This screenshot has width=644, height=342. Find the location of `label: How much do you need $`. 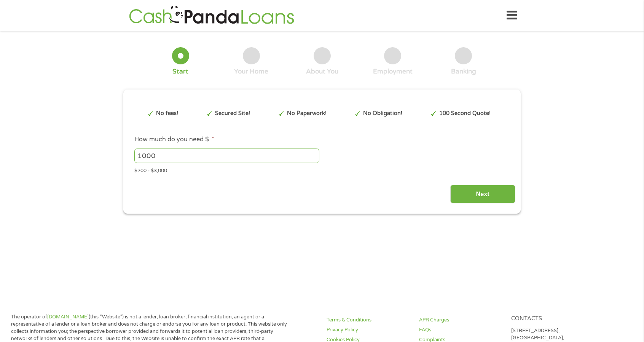

label: How much do you need $ is located at coordinates (175, 140).